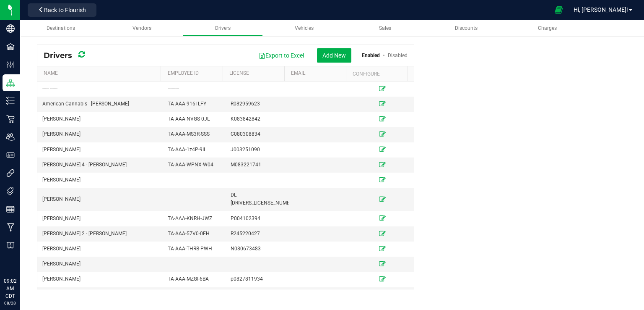 This screenshot has width=644, height=310. What do you see at coordinates (334, 56) in the screenshot?
I see `button: Add New` at bounding box center [334, 56].